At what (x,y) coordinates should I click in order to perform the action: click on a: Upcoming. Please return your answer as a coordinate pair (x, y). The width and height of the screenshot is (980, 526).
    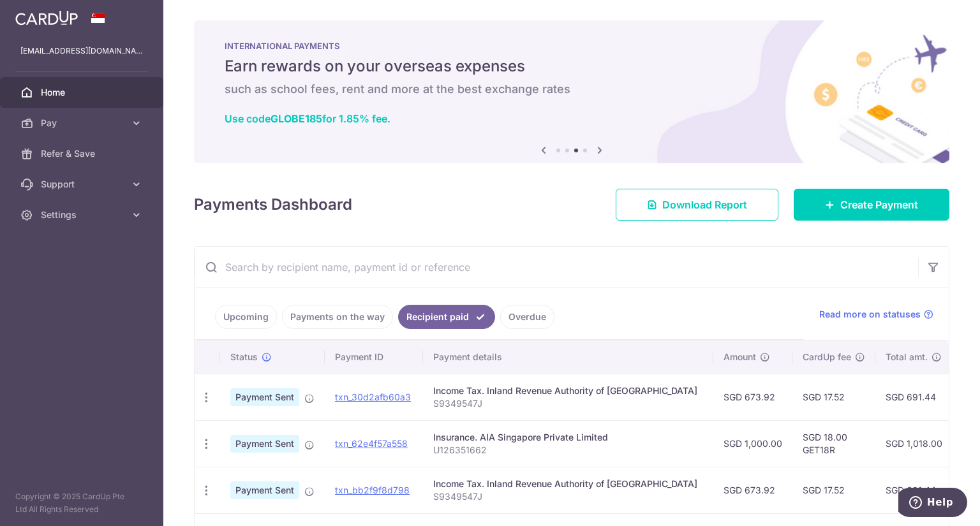
    Looking at the image, I should click on (246, 317).